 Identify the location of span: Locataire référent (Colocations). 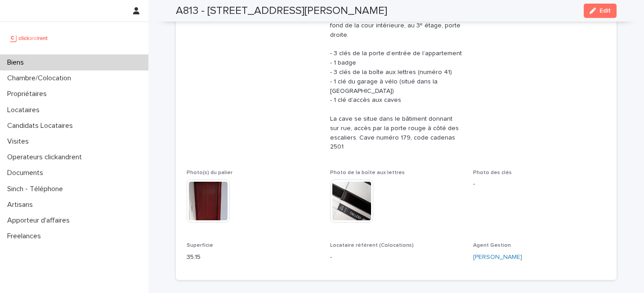
(372, 245).